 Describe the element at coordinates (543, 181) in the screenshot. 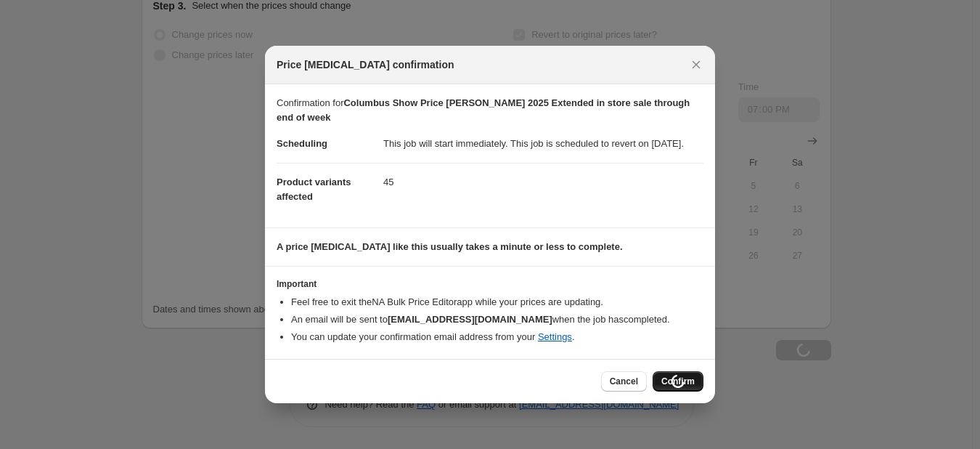

I see `dd: 45` at that location.